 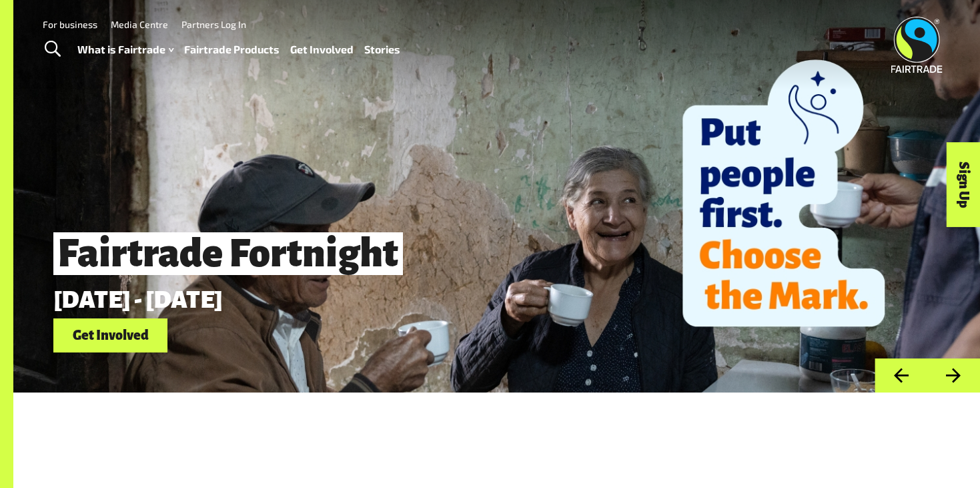 I want to click on a: Fairtrade Products, so click(x=231, y=50).